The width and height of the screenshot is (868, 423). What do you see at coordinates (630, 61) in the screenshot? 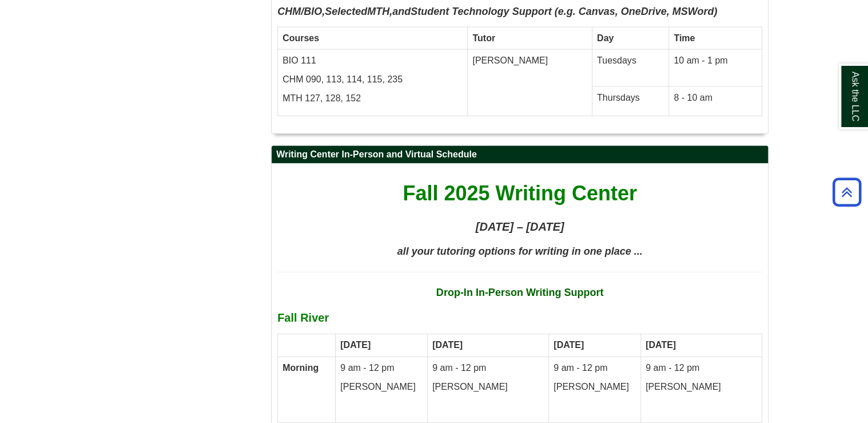
I see `p: Tuesdays` at bounding box center [630, 61].